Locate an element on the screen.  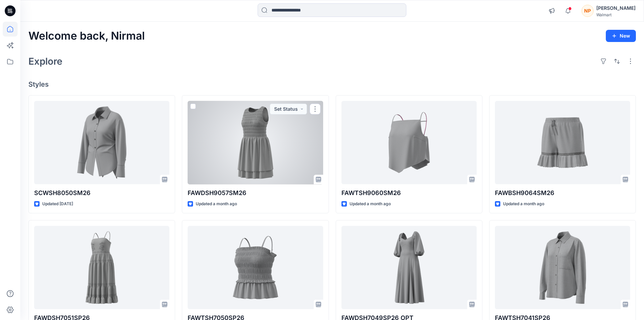
a: FAWDSH7051SP26 is located at coordinates (102, 268).